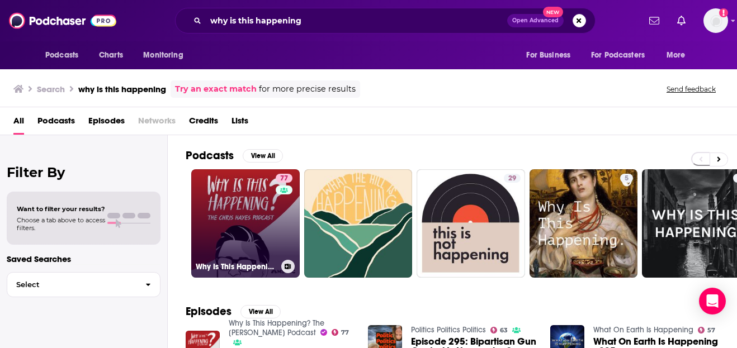 The image size is (737, 348). What do you see at coordinates (618, 55) in the screenshot?
I see `span: For Podcasters` at bounding box center [618, 55].